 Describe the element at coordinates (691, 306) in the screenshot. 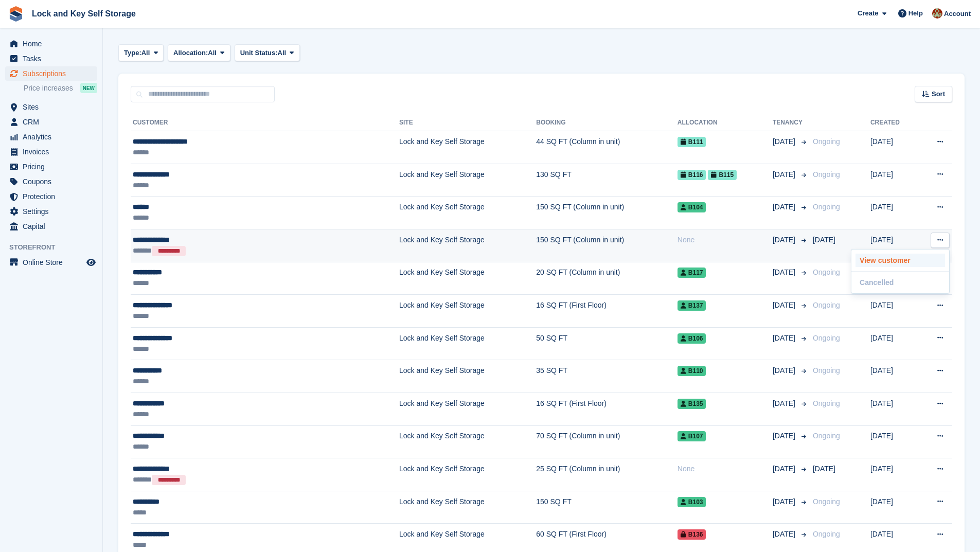

I see `span: B137` at that location.